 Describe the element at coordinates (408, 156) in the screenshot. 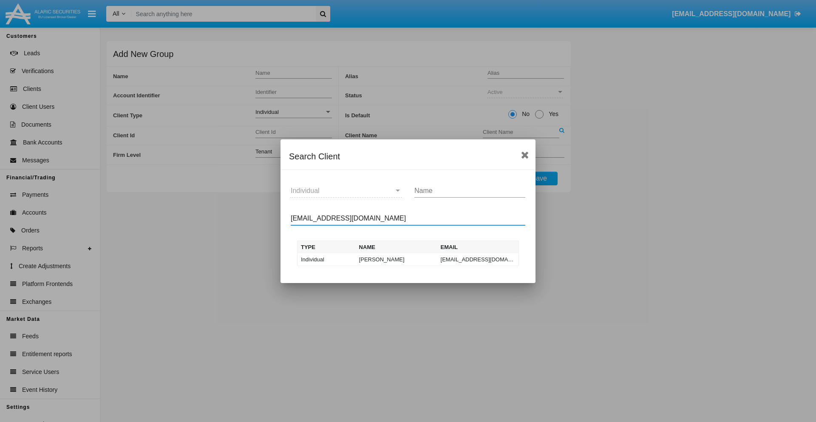

I see `div: Search Client` at that location.